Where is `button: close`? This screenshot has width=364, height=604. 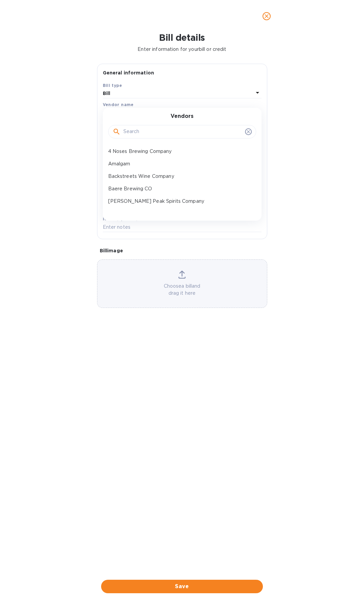
button: close is located at coordinates (266, 16).